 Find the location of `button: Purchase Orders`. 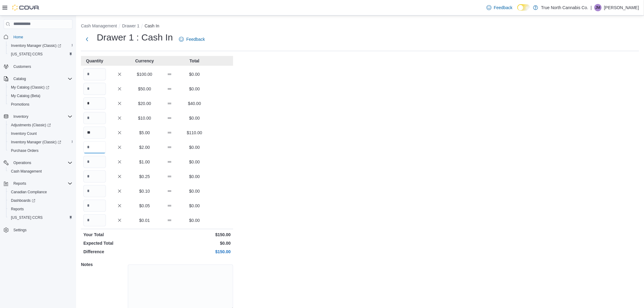

button: Purchase Orders is located at coordinates (40, 150).